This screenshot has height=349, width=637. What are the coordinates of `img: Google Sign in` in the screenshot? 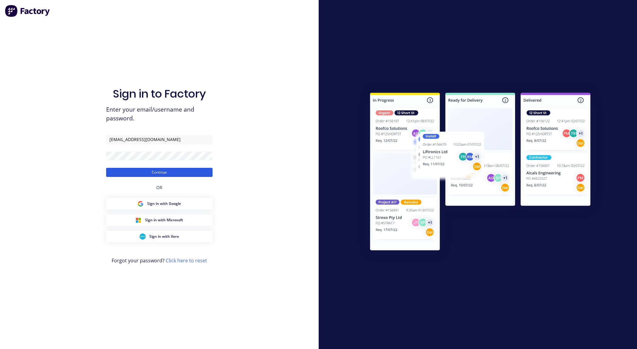 It's located at (141, 204).